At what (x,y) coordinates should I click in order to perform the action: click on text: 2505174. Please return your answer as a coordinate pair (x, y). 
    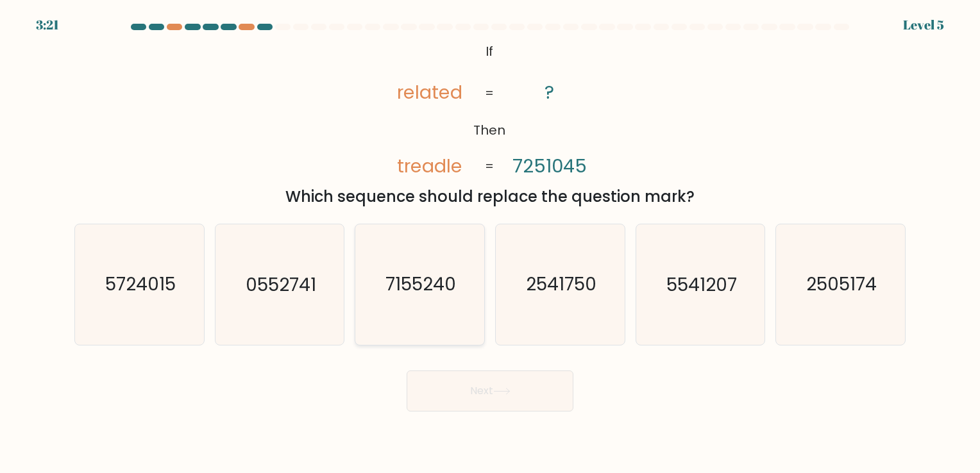
    Looking at the image, I should click on (842, 285).